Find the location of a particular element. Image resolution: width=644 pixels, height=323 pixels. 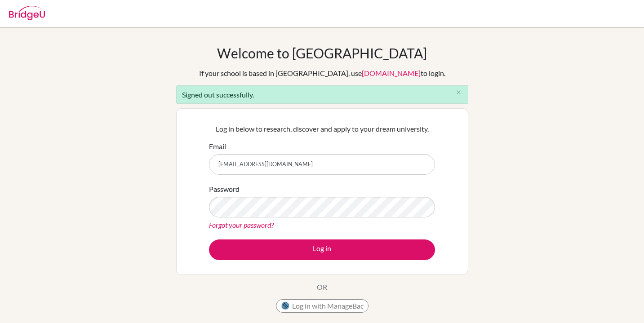

label: Email is located at coordinates (218, 147).